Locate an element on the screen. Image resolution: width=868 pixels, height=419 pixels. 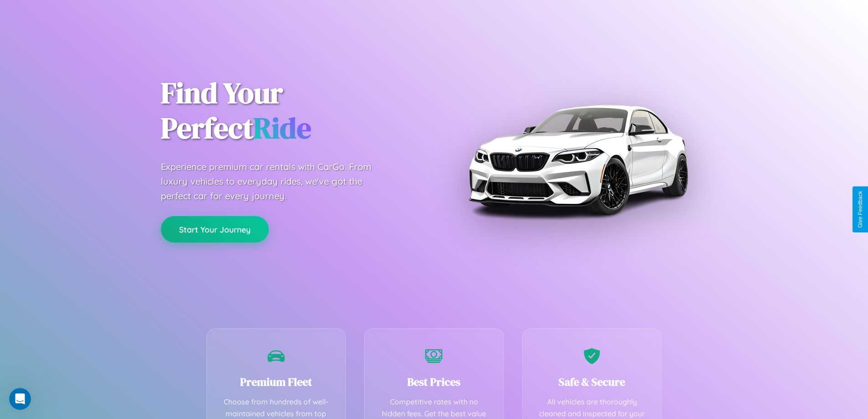
h3: Best Prices is located at coordinates (434, 382).